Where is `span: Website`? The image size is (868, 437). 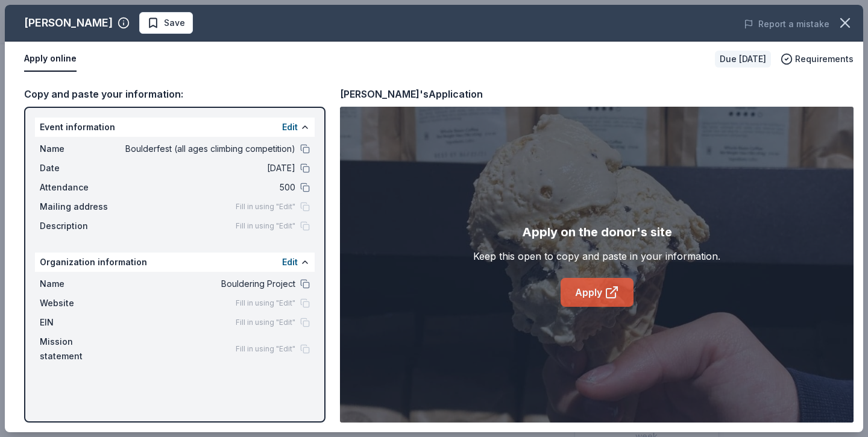
span: Website is located at coordinates (80, 304).